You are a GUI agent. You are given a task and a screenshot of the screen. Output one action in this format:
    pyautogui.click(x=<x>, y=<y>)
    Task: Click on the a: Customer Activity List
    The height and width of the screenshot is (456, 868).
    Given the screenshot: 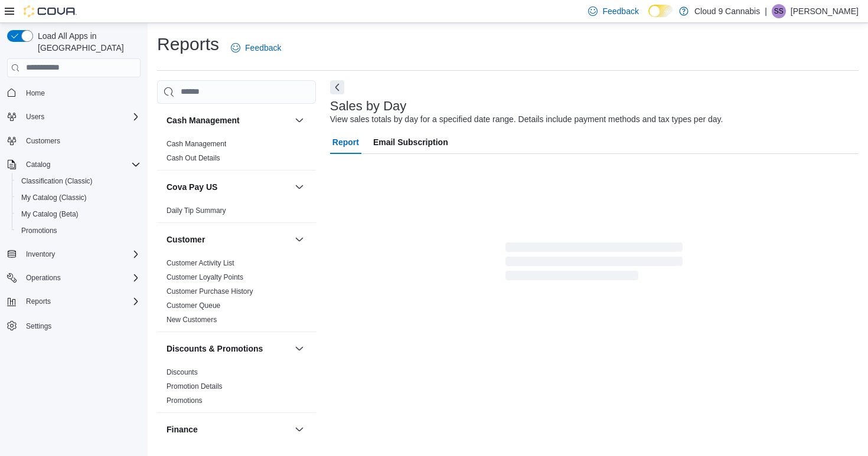 What is the action you would take?
    pyautogui.click(x=200, y=264)
    